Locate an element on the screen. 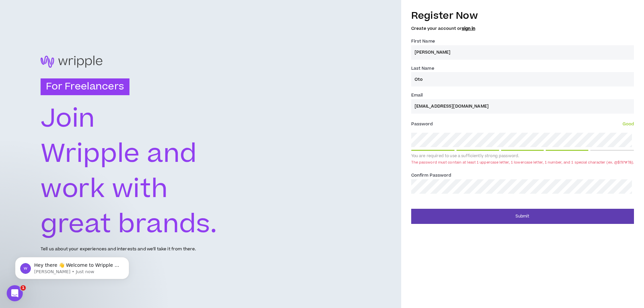 Image resolution: width=644 pixels, height=308 pixels. a: sign in is located at coordinates (469, 29).